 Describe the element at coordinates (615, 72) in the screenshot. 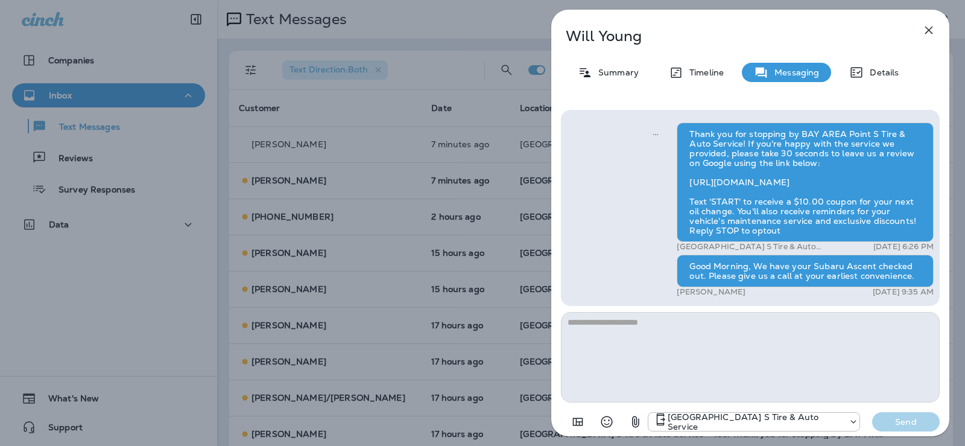

I see `p: Summary` at that location.